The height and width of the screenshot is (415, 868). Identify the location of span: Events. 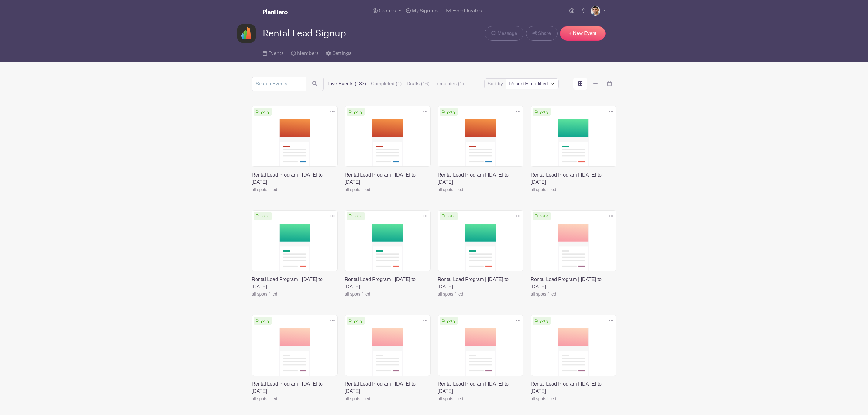
(276, 54).